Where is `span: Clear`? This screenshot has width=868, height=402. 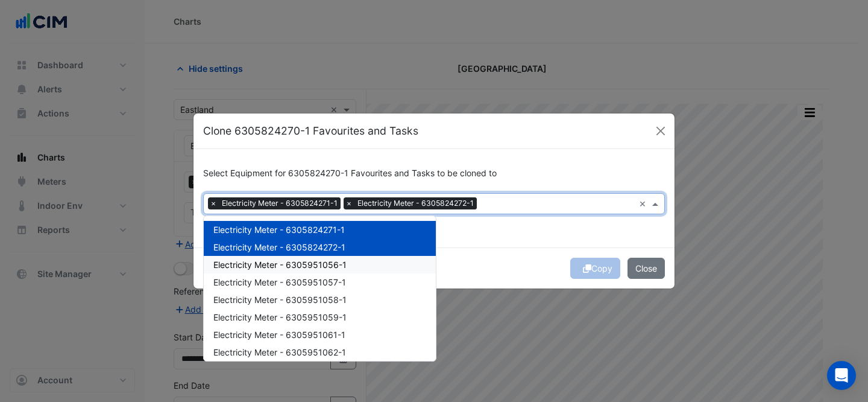
span: Clear is located at coordinates (644, 203).